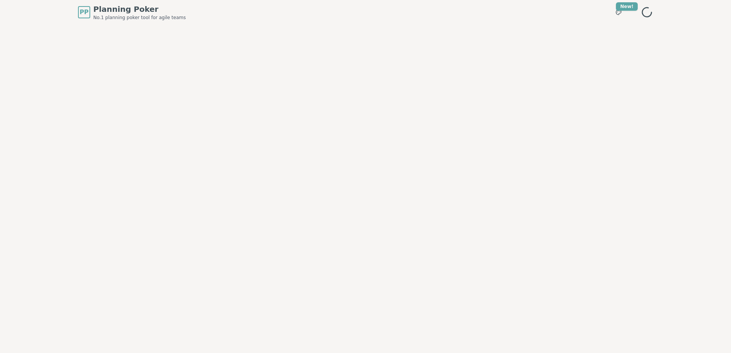 The height and width of the screenshot is (353, 731). Describe the element at coordinates (140, 18) in the screenshot. I see `span: No.1 planning poker tool for agile teams` at that location.